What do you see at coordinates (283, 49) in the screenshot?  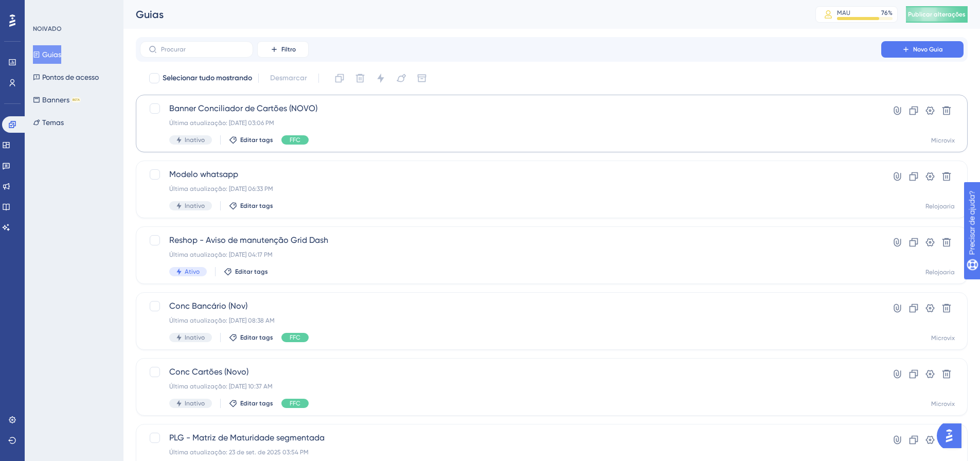 I see `button: Filtro` at bounding box center [283, 49].